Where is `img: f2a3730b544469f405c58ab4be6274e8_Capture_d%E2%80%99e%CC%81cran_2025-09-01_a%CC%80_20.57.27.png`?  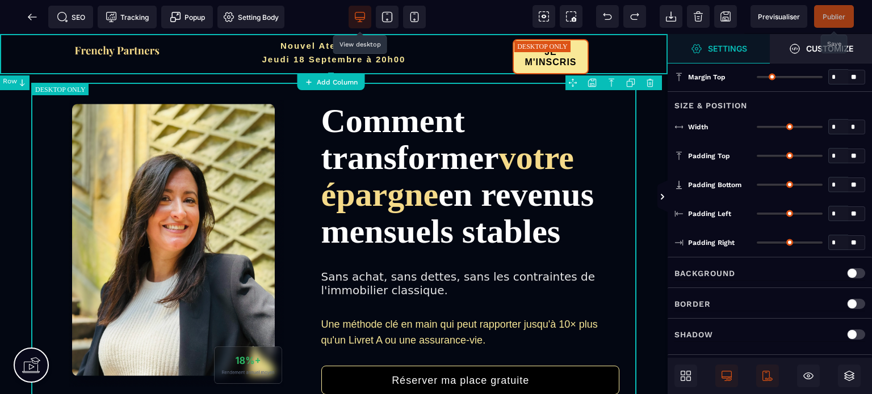
img: f2a3730b544469f405c58ab4be6274e8_Capture_d%E2%80%99e%CC%81cran_2025-09-01_a%CC%80_20.57.27.png is located at coordinates (117, 16).